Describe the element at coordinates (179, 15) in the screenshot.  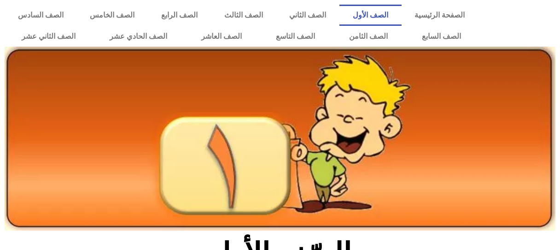
I see `a: الصف الرابع` at that location.